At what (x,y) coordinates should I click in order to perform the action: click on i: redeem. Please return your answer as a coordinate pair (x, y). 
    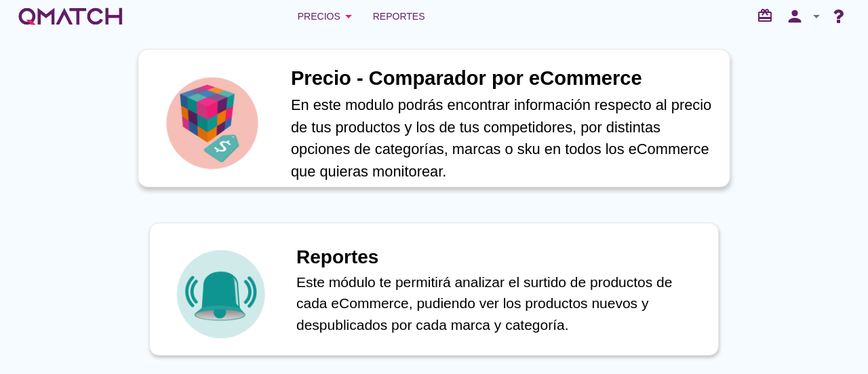
    Looking at the image, I should click on (768, 16).